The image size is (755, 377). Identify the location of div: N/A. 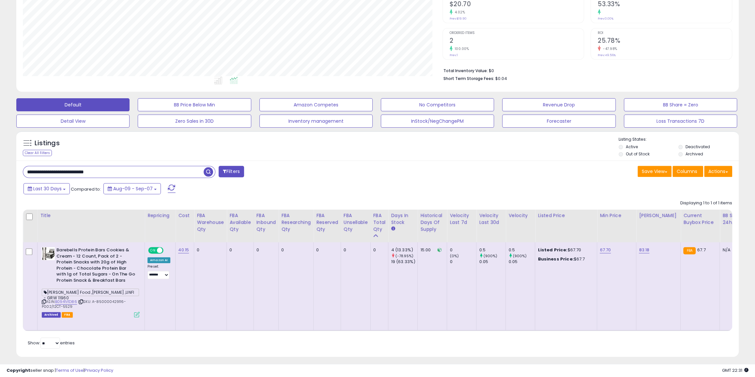
(733, 250).